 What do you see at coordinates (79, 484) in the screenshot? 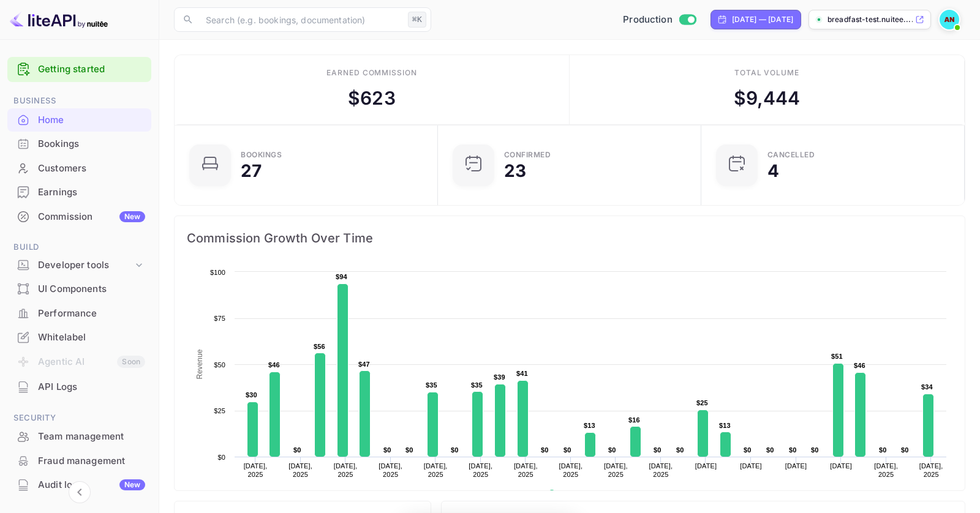
I see `a: Audit logsNew` at bounding box center [79, 484].